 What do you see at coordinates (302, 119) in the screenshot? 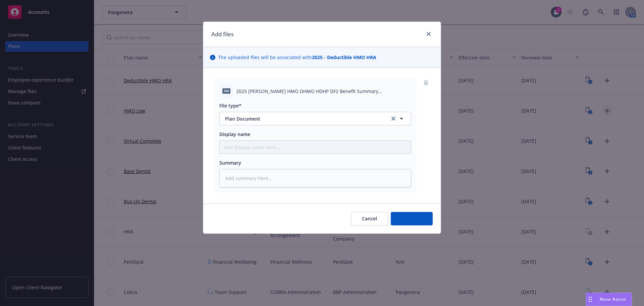
I see `span: Plan Document` at bounding box center [302, 119].